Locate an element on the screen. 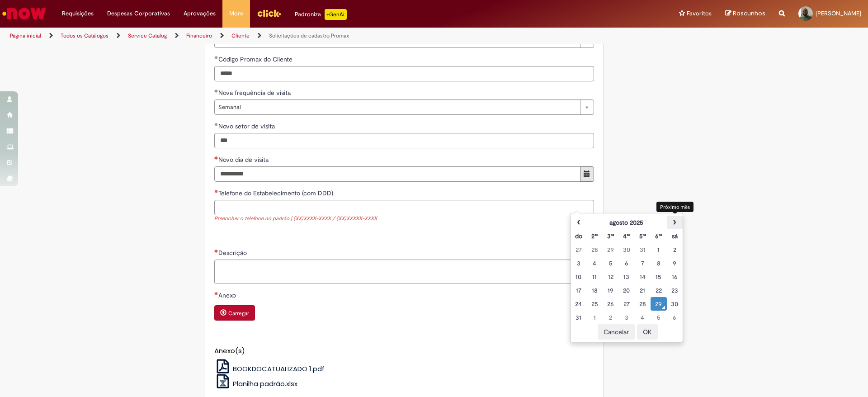  th: agosto 2025. Alternar mês is located at coordinates (626, 223).